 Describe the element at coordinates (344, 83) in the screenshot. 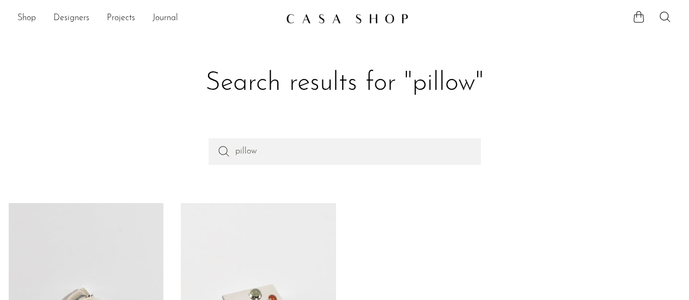

I see `h1: Search results for "pillow"` at that location.